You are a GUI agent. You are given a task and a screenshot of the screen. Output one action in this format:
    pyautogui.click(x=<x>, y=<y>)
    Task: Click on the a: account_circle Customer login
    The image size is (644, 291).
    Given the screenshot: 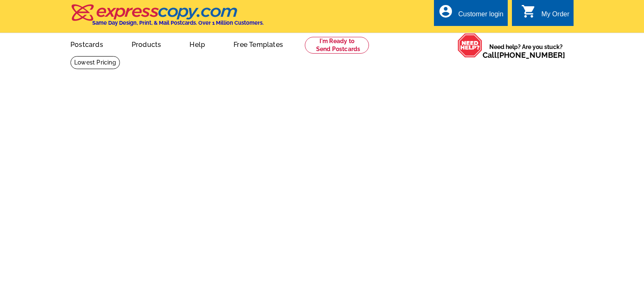 What is the action you would take?
    pyautogui.click(x=471, y=14)
    